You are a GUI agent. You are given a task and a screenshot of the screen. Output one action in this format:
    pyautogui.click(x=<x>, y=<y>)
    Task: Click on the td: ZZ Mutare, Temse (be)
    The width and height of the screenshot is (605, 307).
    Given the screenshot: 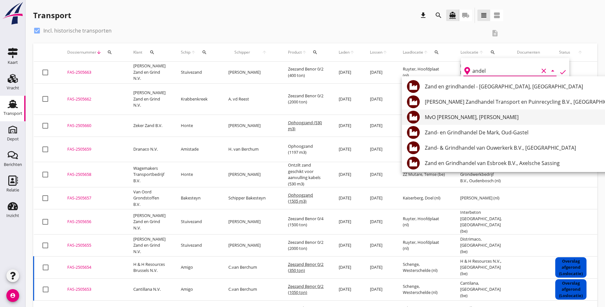 What is the action you would take?
    pyautogui.click(x=424, y=175)
    